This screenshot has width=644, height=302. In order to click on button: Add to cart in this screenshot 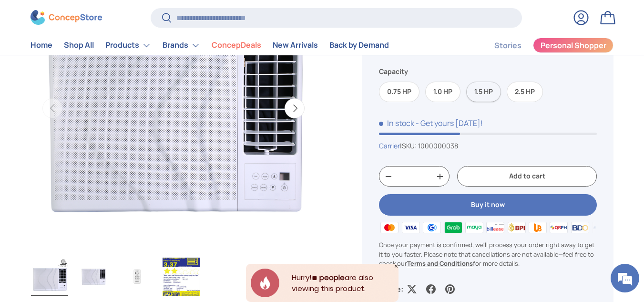, I will do `click(527, 176)`.